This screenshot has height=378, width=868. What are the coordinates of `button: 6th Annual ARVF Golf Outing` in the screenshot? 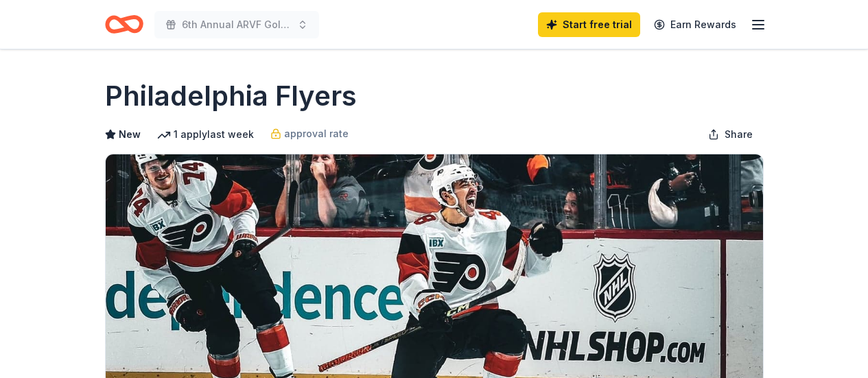 It's located at (236, 25).